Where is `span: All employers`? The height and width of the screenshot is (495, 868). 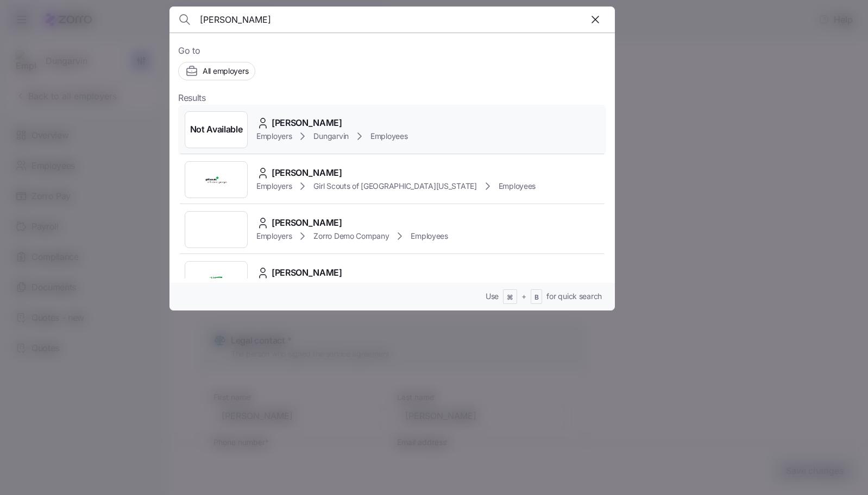
span: All employers is located at coordinates (225, 71).